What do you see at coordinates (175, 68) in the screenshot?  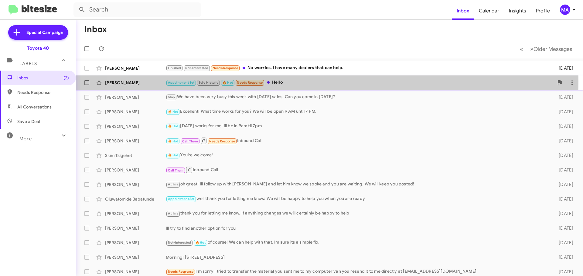 I see `span: Finished` at bounding box center [175, 68].